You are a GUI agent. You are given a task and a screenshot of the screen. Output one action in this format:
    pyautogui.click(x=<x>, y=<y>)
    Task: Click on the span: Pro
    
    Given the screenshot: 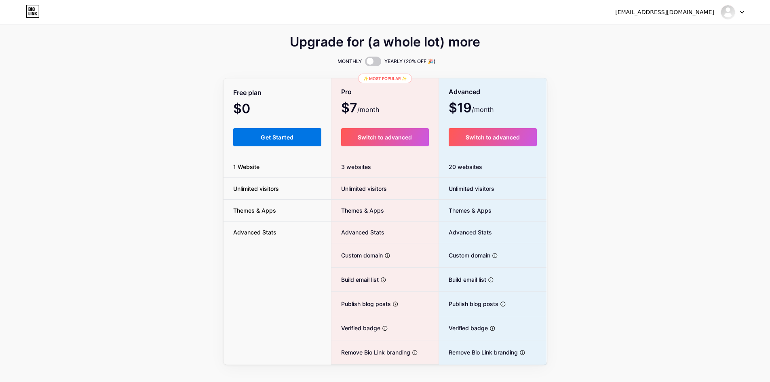 What is the action you would take?
    pyautogui.click(x=347, y=92)
    